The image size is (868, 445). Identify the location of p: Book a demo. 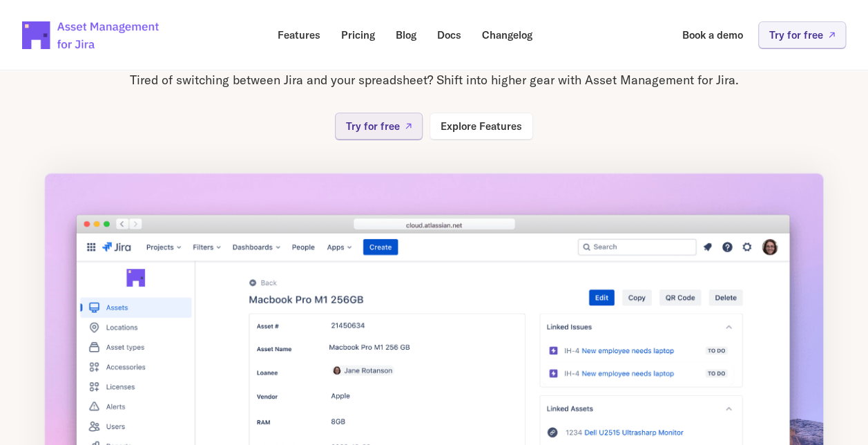
(713, 34).